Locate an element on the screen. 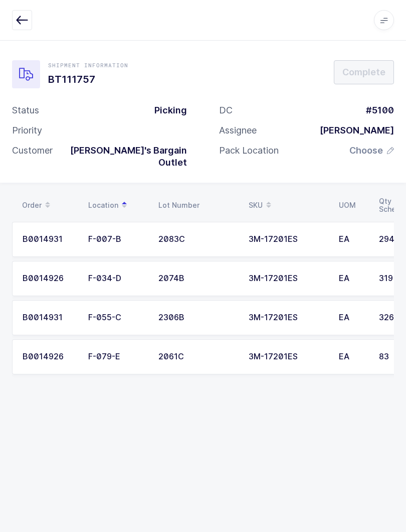 Image resolution: width=406 pixels, height=532 pixels. span: #5100 is located at coordinates (380, 110).